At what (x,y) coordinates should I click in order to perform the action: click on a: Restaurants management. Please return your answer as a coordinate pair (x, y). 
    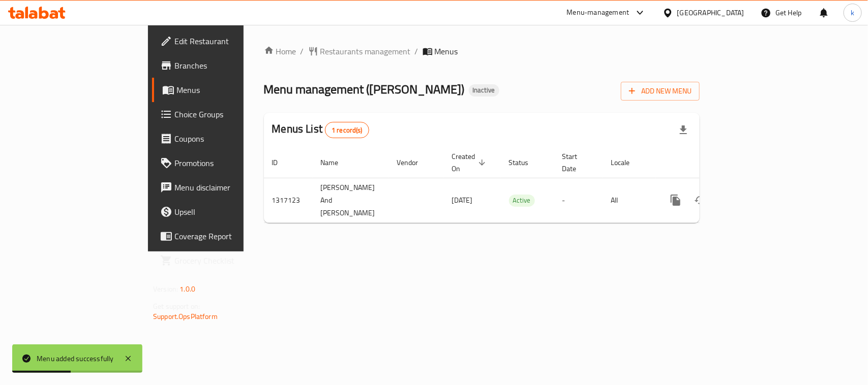
    Looking at the image, I should click on (360, 52).